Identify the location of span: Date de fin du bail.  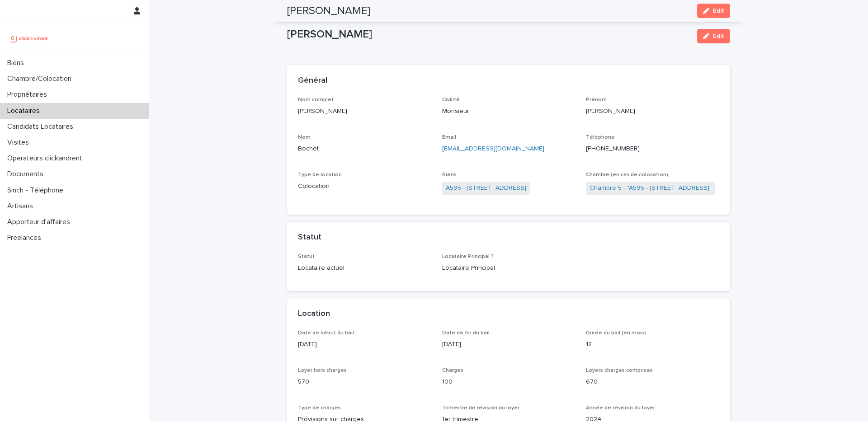
(466, 333).